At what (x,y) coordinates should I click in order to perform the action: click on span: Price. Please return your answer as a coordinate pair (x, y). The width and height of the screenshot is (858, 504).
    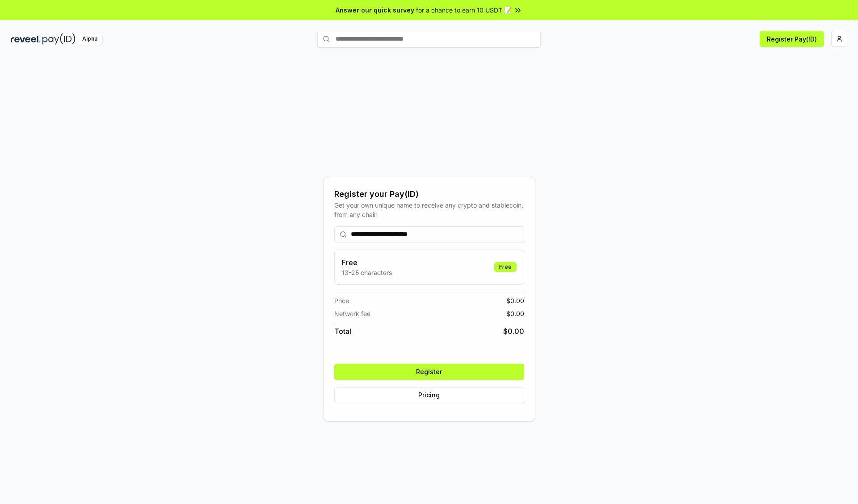
    Looking at the image, I should click on (341, 301).